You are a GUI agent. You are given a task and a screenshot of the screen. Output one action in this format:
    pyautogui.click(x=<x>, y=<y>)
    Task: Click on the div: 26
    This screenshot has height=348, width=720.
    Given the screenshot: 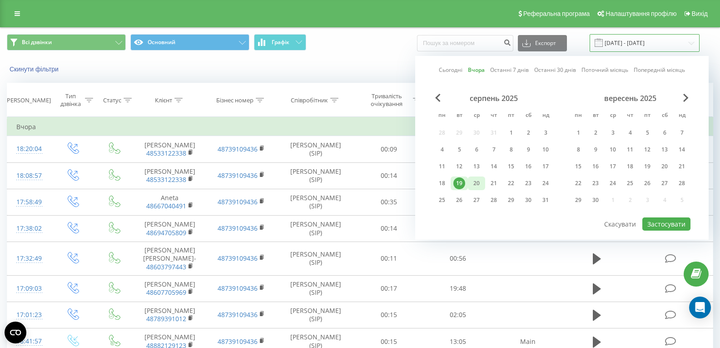 What is the action you would take?
    pyautogui.click(x=460, y=200)
    